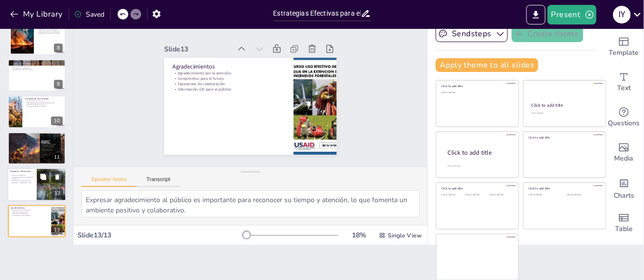 The height and width of the screenshot is (280, 644). I want to click on button: Sendsteps, so click(472, 34).